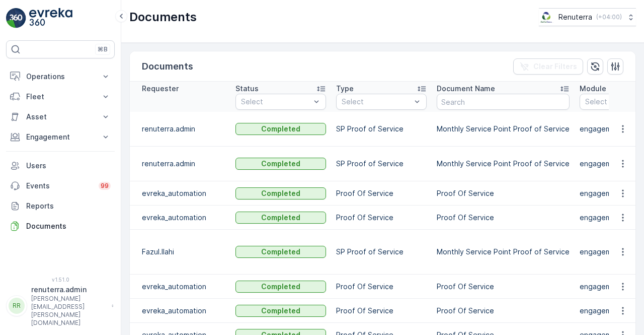 This screenshot has height=335, width=644. Describe the element at coordinates (61, 117) in the screenshot. I see `p: Asset` at that location.